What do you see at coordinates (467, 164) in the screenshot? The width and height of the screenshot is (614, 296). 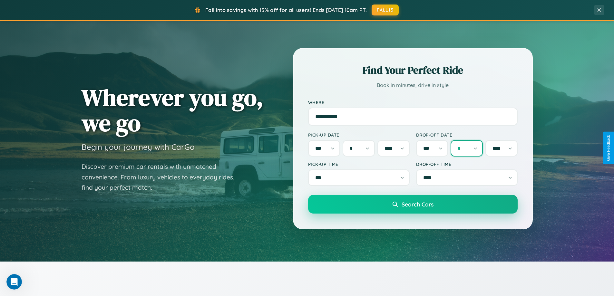 I see `label: Drop-off Time` at bounding box center [467, 164].